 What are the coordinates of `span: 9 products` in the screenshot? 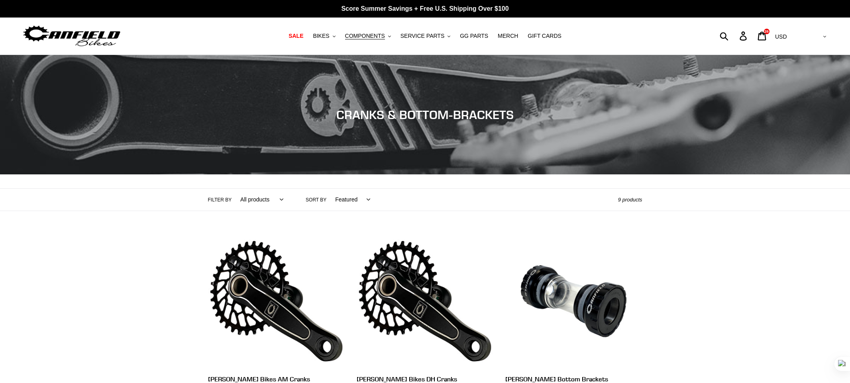 It's located at (630, 200).